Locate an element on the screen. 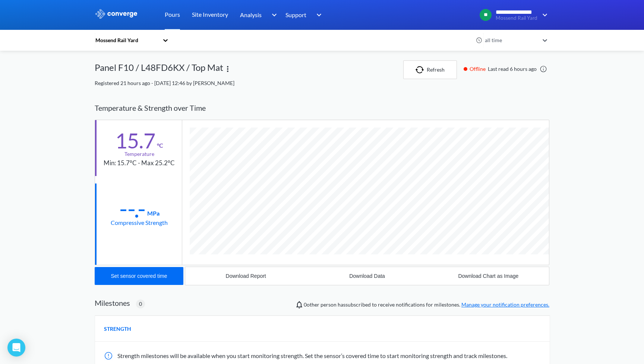  img: notifications-icon.svg is located at coordinates (299, 305).